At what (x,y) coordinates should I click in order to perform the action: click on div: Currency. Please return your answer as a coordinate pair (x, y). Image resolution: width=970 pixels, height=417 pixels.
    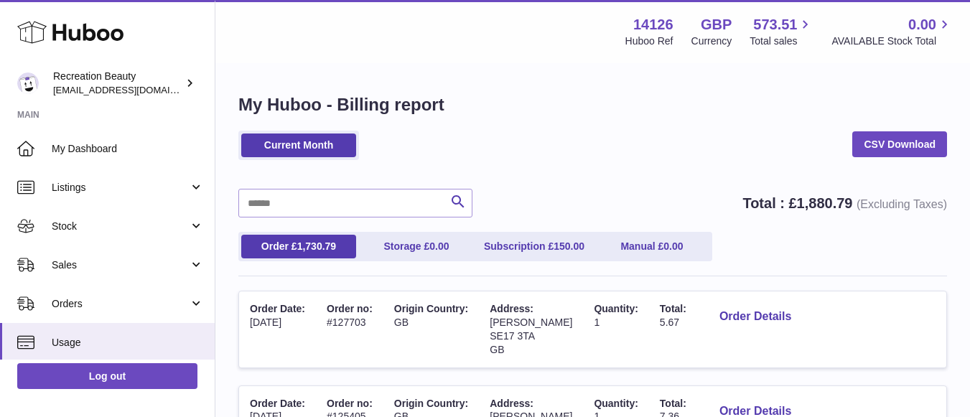
    Looking at the image, I should click on (711, 41).